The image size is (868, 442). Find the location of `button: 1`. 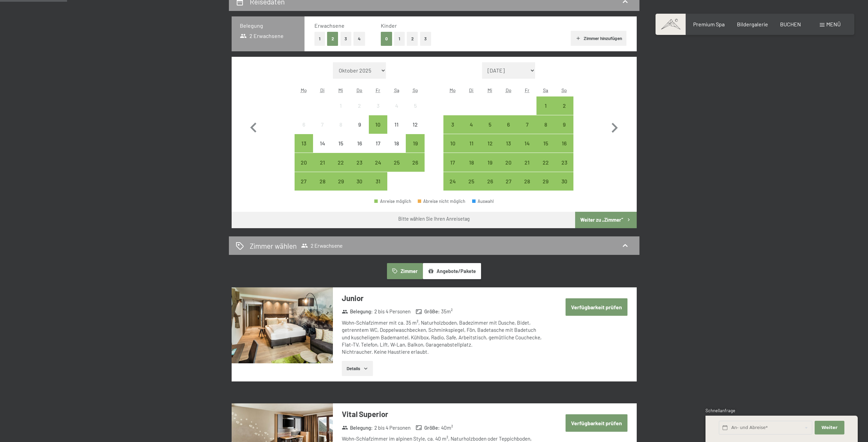

button: 1 is located at coordinates (400, 39).